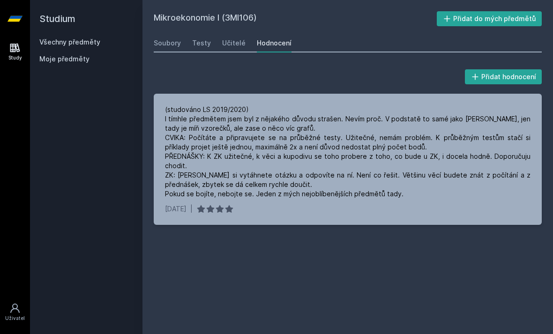 The height and width of the screenshot is (334, 553). I want to click on a: Přidat hodnocení, so click(503, 77).